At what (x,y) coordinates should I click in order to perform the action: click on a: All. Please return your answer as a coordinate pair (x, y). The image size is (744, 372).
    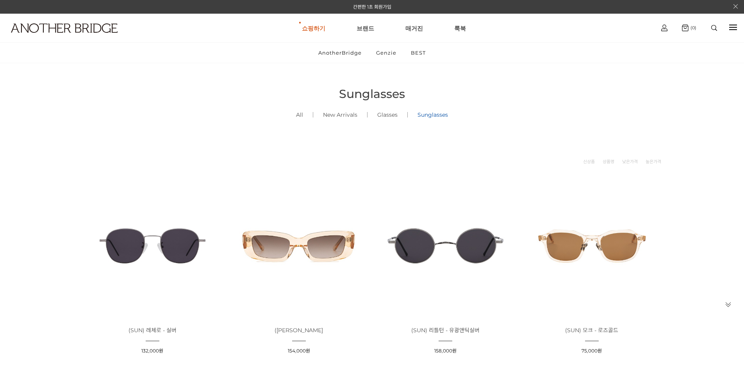
    Looking at the image, I should click on (299, 115).